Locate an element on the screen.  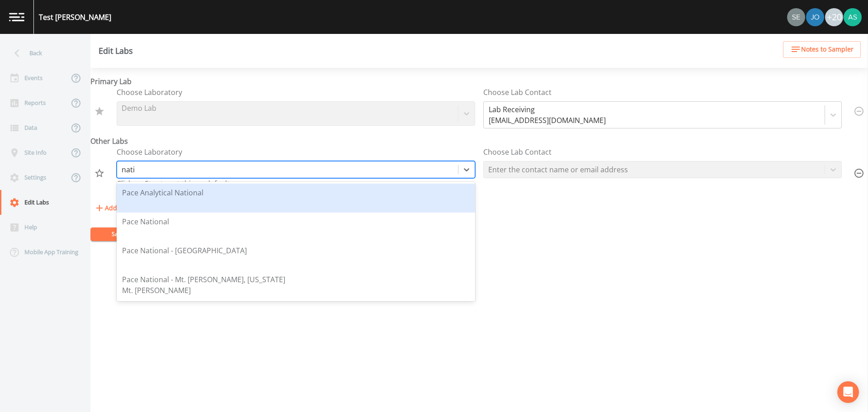
img: logo is located at coordinates (16, 16).